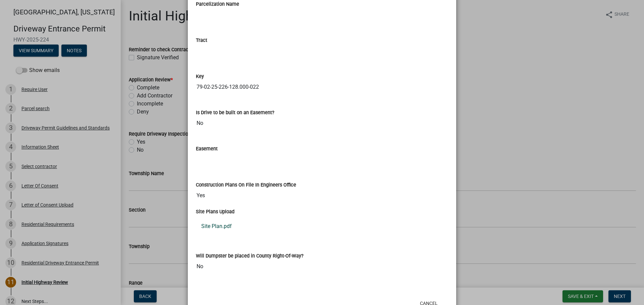 Image resolution: width=644 pixels, height=305 pixels. I want to click on label: Is Drive to be built on an Easement?, so click(235, 113).